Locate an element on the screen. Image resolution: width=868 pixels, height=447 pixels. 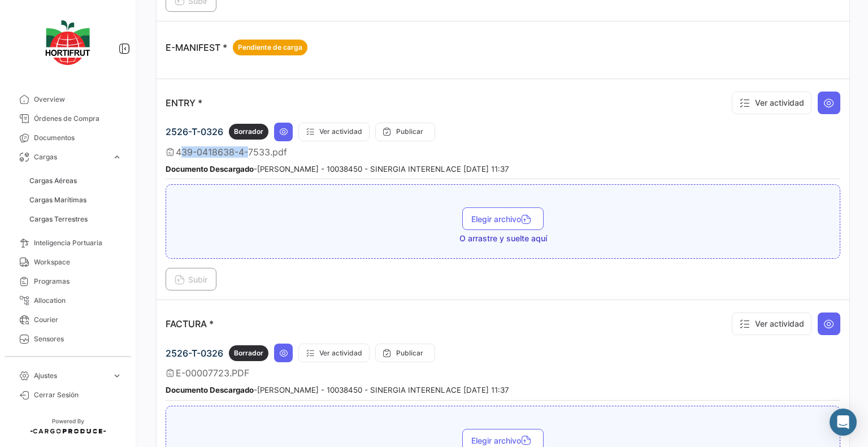
span: Inteligencia Portuaria is located at coordinates (78, 243).